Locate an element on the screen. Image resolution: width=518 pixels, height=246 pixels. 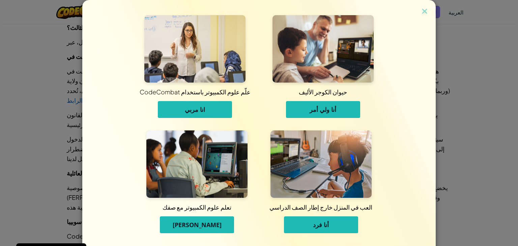
img: close icon is located at coordinates (425, 12).